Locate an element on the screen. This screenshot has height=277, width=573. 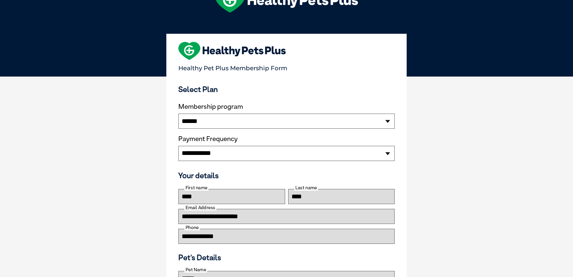
label: Membership program is located at coordinates (287, 107).